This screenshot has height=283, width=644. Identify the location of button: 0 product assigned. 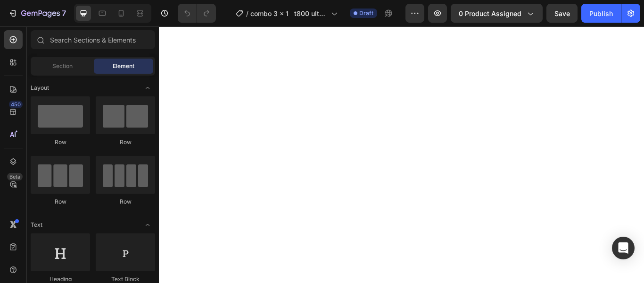
(496, 13).